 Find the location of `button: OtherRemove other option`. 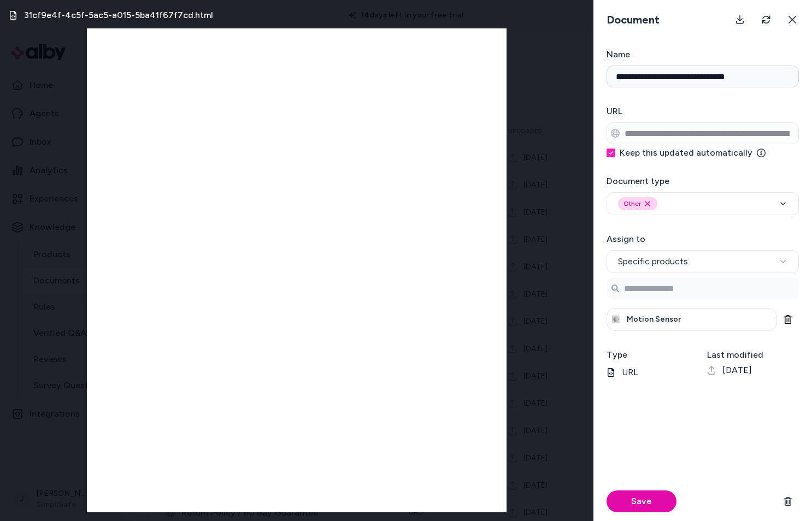

button: OtherRemove other option is located at coordinates (703, 203).